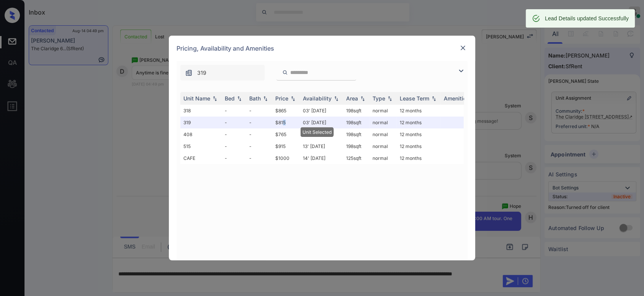  What do you see at coordinates (457, 98) in the screenshot?
I see `div: Amenities` at bounding box center [457, 98].